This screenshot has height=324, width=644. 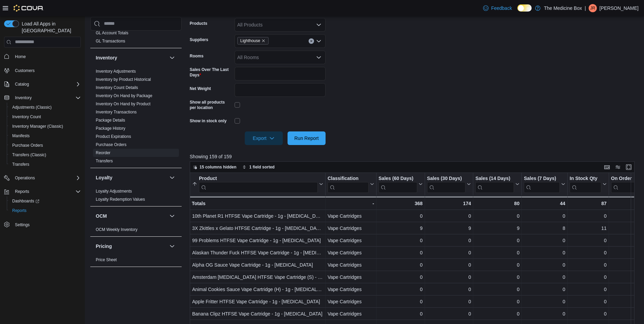 What do you see at coordinates (29, 155) in the screenshot?
I see `a: Transfers (Classic)` at bounding box center [29, 155].